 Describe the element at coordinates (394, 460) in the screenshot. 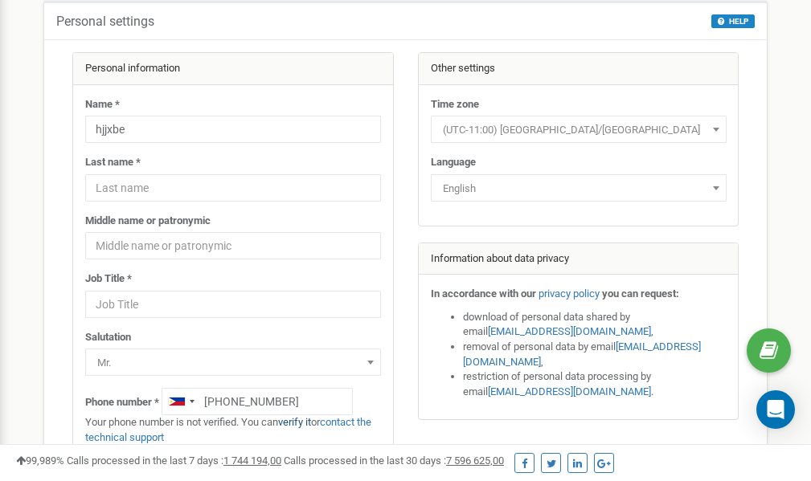

I see `span: Calls processed in the last 30 days :` at that location.